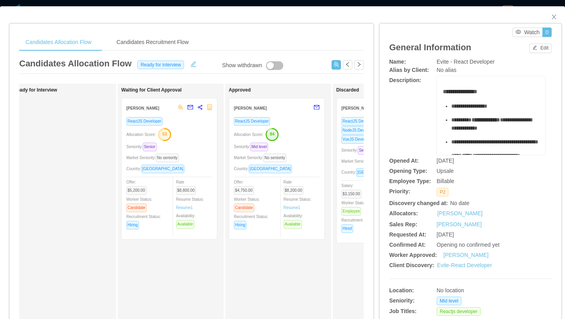 The image size is (565, 319). What do you see at coordinates (409, 70) in the screenshot?
I see `b: Alias by Client:` at bounding box center [409, 70].